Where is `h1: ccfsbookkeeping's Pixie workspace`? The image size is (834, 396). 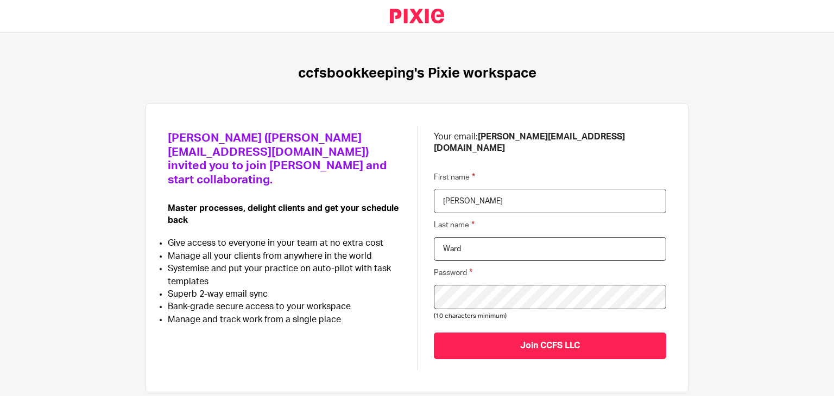
h1: ccfsbookkeeping's Pixie workspace is located at coordinates (417, 73).